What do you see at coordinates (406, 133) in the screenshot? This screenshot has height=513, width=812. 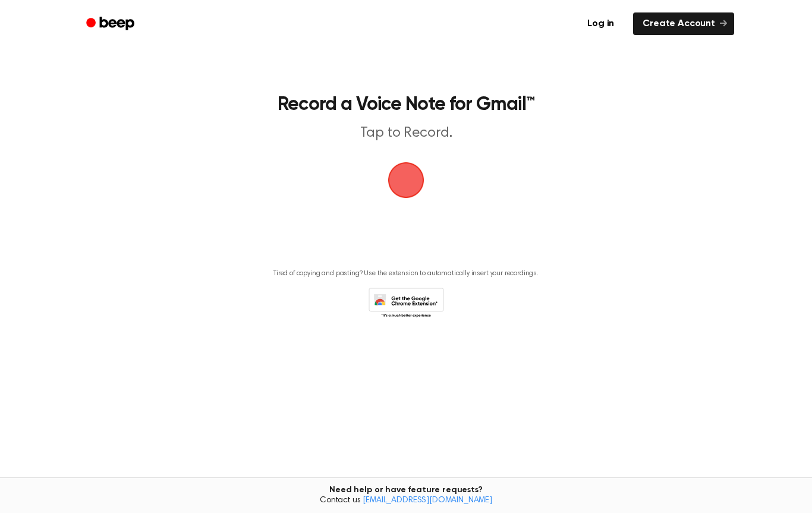 I see `p: Tap to Record.` at bounding box center [406, 133].